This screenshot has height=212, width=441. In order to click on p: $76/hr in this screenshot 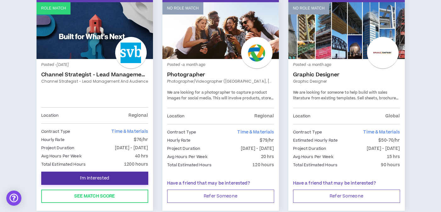, I will do `click(141, 140)`.